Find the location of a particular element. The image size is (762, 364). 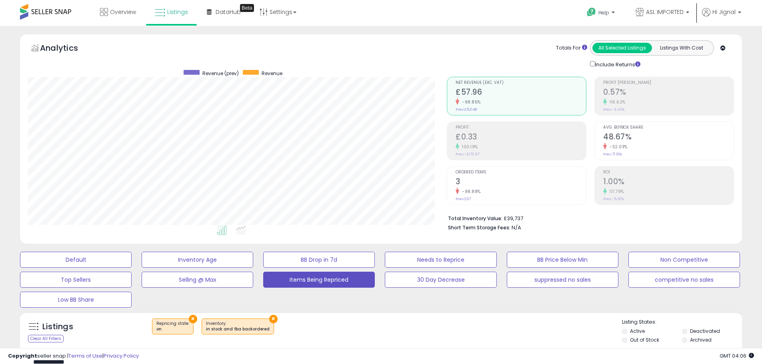

span: ROI is located at coordinates (668, 172).